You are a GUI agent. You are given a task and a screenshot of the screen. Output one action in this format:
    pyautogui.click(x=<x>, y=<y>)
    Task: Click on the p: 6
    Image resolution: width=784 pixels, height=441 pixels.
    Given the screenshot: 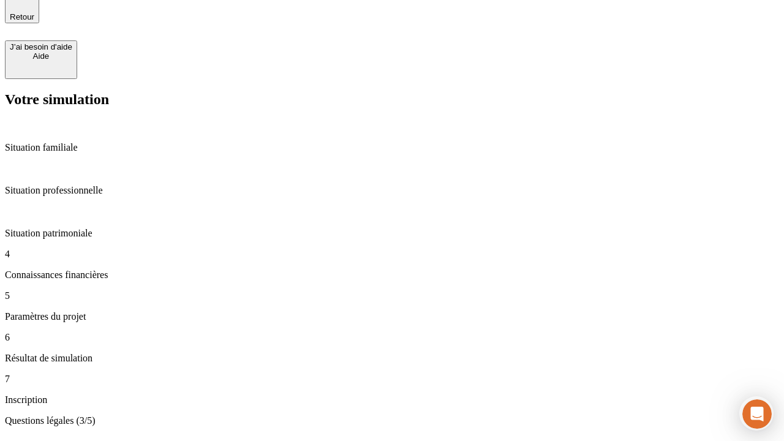 What is the action you would take?
    pyautogui.click(x=392, y=337)
    